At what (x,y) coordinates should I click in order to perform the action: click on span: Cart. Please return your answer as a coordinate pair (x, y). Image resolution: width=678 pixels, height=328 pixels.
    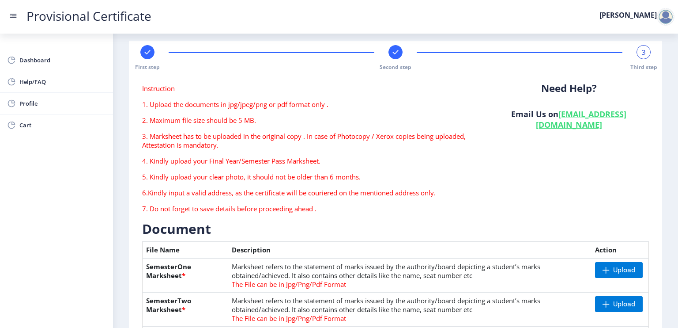
    Looking at the image, I should click on (63, 125).